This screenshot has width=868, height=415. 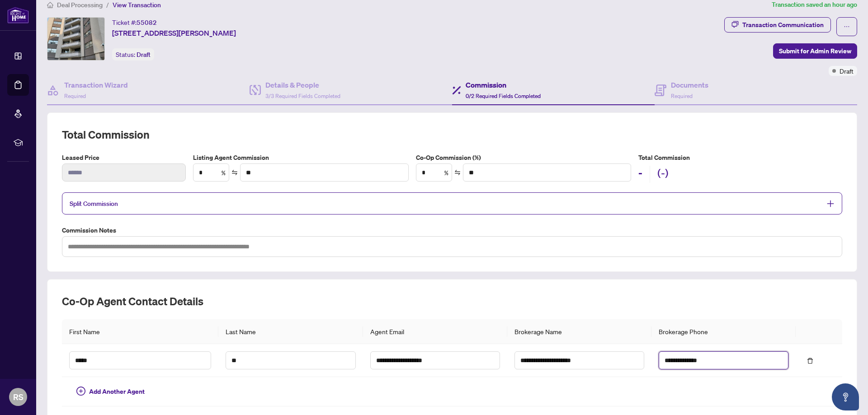 I want to click on button: Submit for Admin Review, so click(x=815, y=51).